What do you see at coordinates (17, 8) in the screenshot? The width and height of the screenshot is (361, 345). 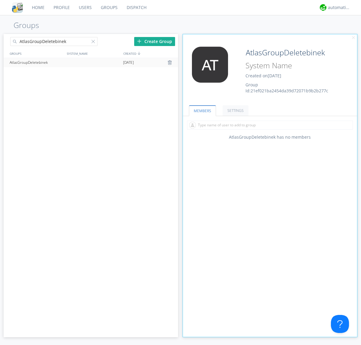 I see `img: cddb5a64eb264b2086981ab96f4c1ba7` at bounding box center [17, 8].